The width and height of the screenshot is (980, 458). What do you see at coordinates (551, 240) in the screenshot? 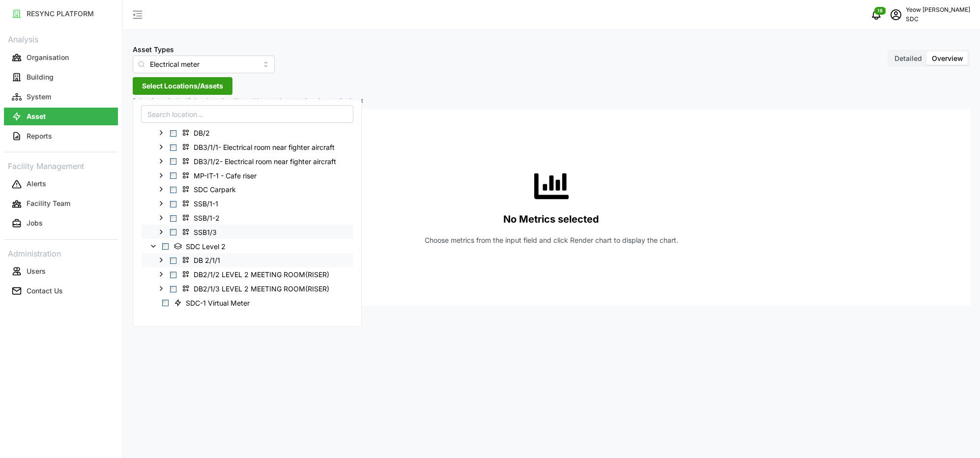
I see `p: Choose metrics from the input field and click Render chart to display the chart.` at bounding box center [551, 240].